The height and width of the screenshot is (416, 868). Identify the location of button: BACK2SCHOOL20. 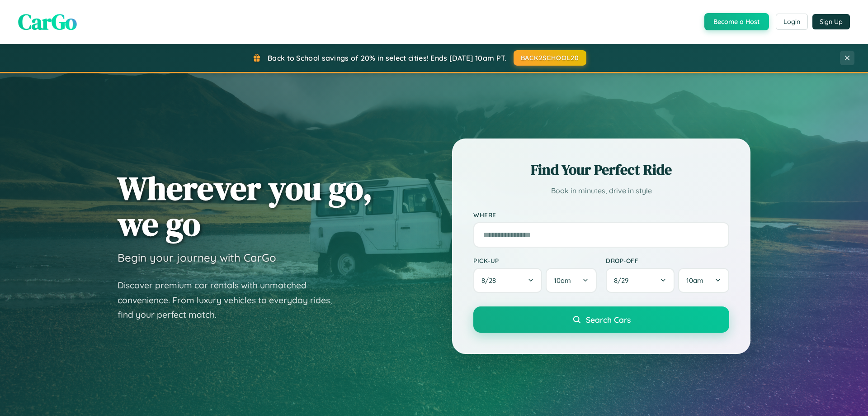
(550, 58).